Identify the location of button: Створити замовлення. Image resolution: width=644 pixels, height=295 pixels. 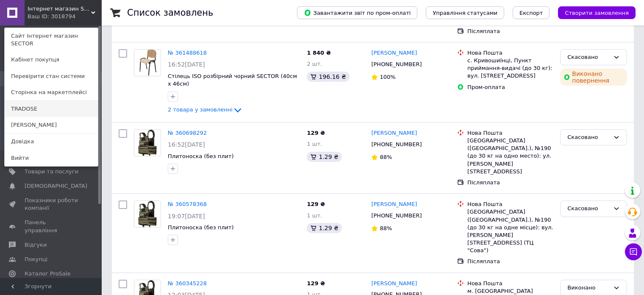
(596, 12).